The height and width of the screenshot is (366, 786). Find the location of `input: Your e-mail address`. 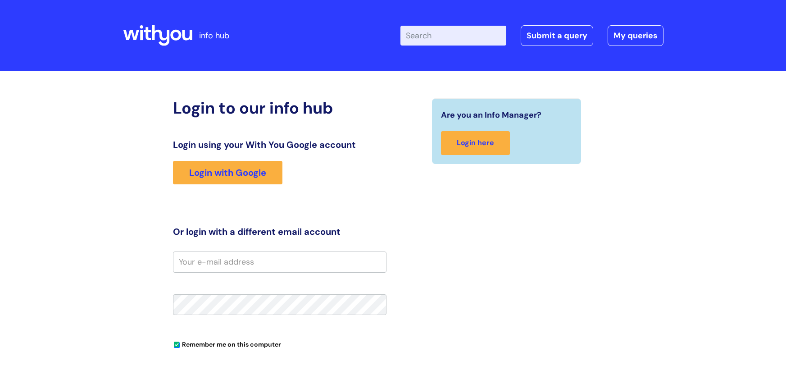

input: Your e-mail address is located at coordinates (280, 262).